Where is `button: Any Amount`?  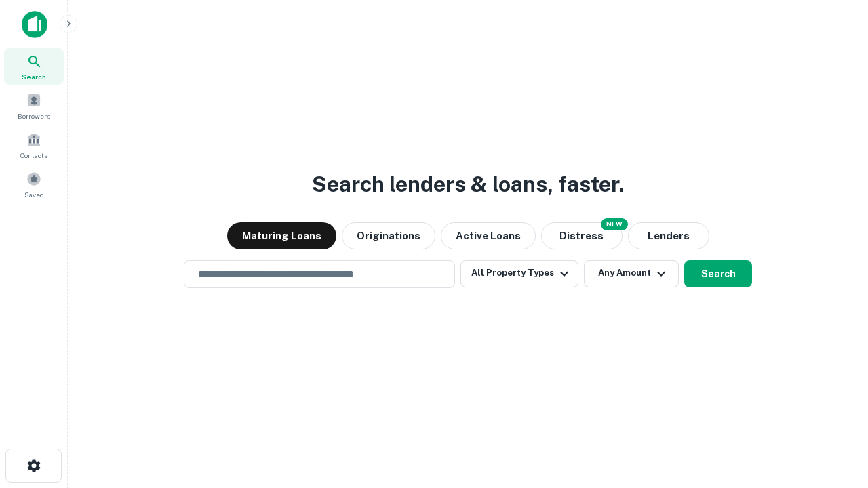 button: Any Amount is located at coordinates (631, 274).